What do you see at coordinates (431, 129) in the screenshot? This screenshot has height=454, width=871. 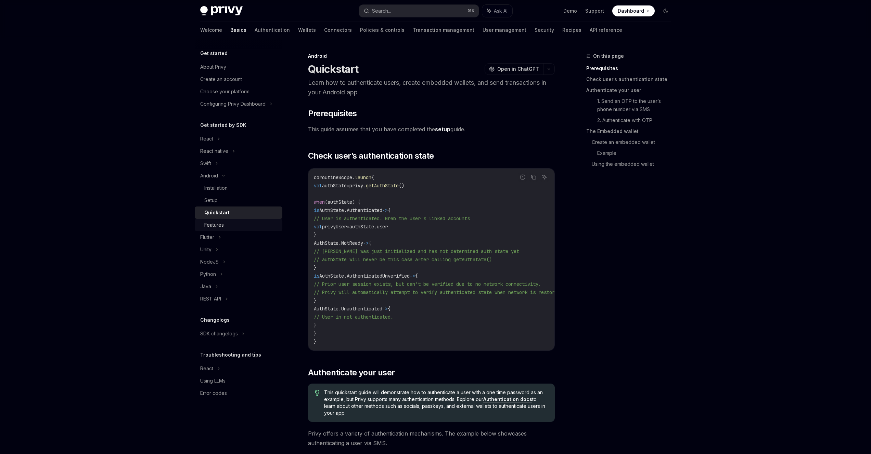 I see `span: This guide assumes that you have completed the guide.` at bounding box center [431, 129].